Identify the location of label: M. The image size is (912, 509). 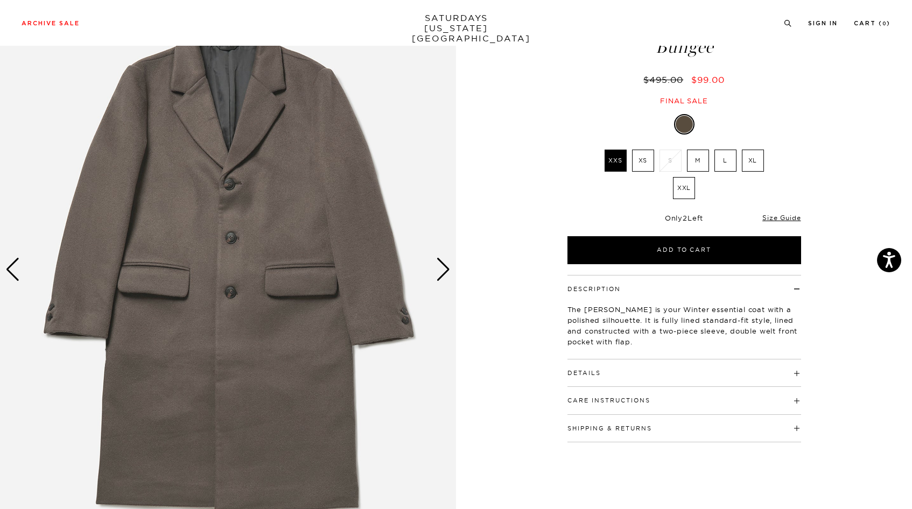
(698, 160).